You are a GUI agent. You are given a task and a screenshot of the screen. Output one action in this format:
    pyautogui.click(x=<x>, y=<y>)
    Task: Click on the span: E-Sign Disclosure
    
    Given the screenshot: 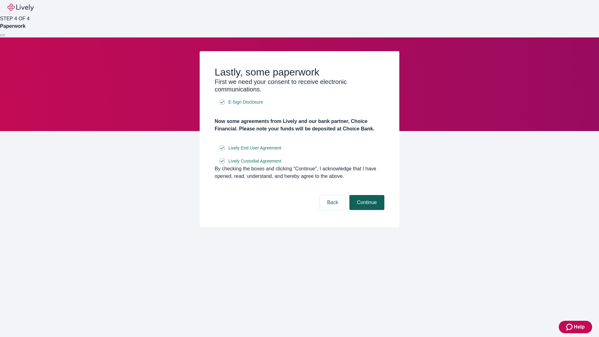 What is the action you would take?
    pyautogui.click(x=245, y=102)
    